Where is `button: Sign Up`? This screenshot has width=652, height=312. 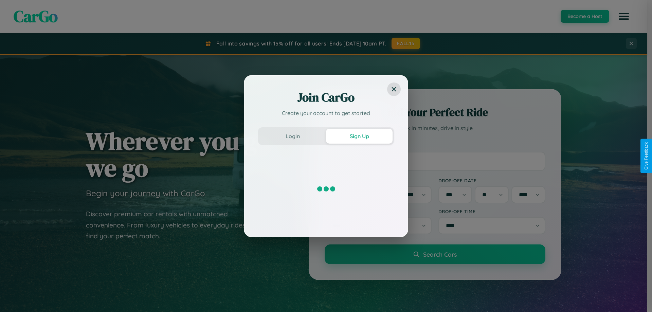
button: Sign Up is located at coordinates (359, 136).